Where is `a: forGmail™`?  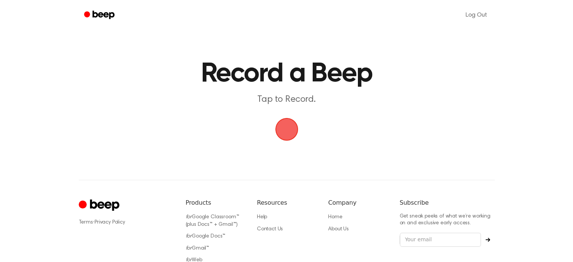 a: forGmail™ is located at coordinates (198, 248).